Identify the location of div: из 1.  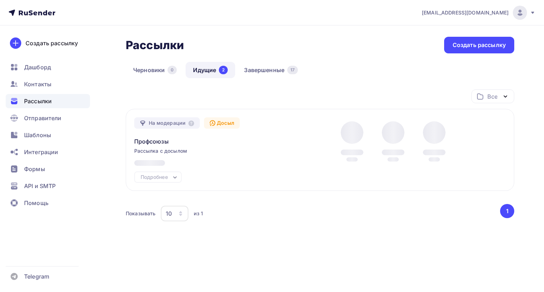
(198, 214).